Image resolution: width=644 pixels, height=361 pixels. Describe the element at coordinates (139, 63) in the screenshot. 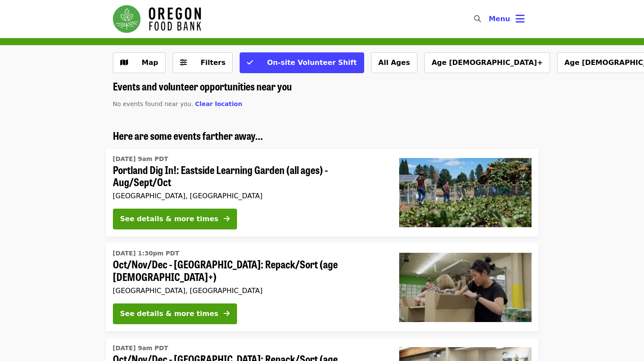

I see `button: Show map view` at that location.